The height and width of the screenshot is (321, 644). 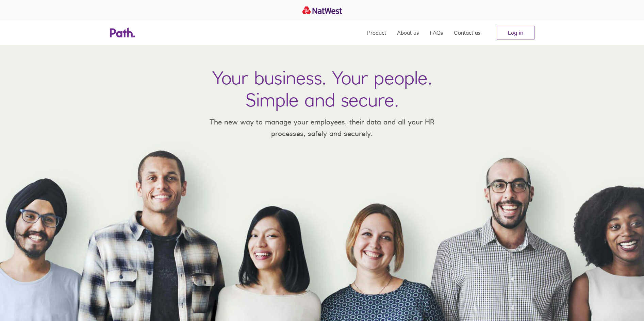 I want to click on a: Log in, so click(x=516, y=33).